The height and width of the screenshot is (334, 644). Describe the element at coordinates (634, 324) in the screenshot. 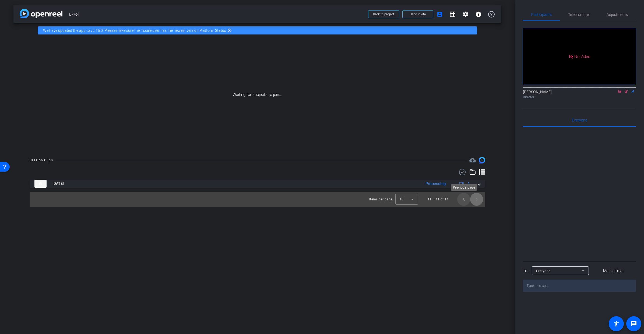

I see `mat-icon: message` at that location.